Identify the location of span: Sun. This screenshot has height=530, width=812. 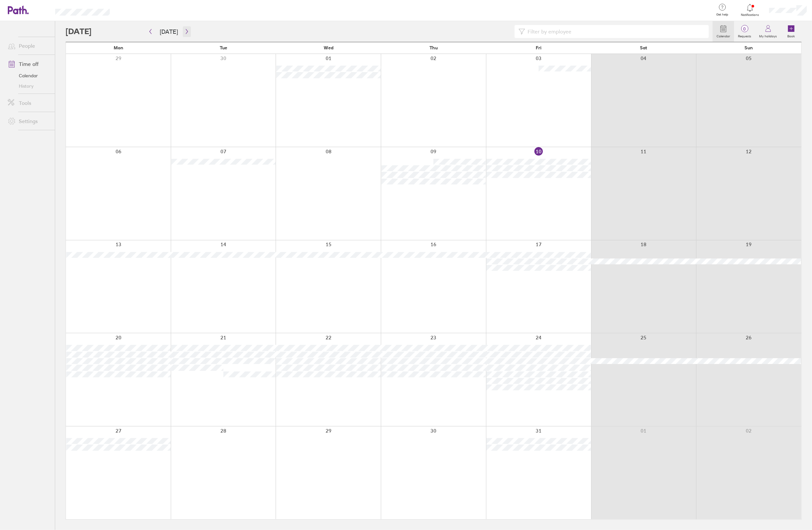
(749, 47).